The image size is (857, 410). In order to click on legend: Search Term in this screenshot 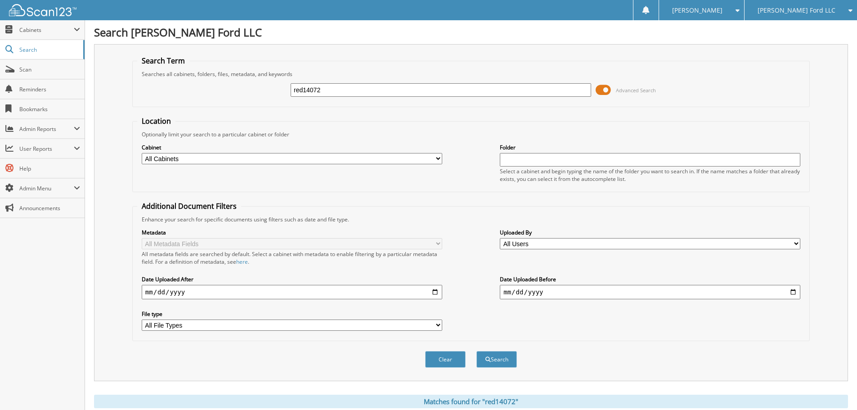, I will do `click(163, 61)`.